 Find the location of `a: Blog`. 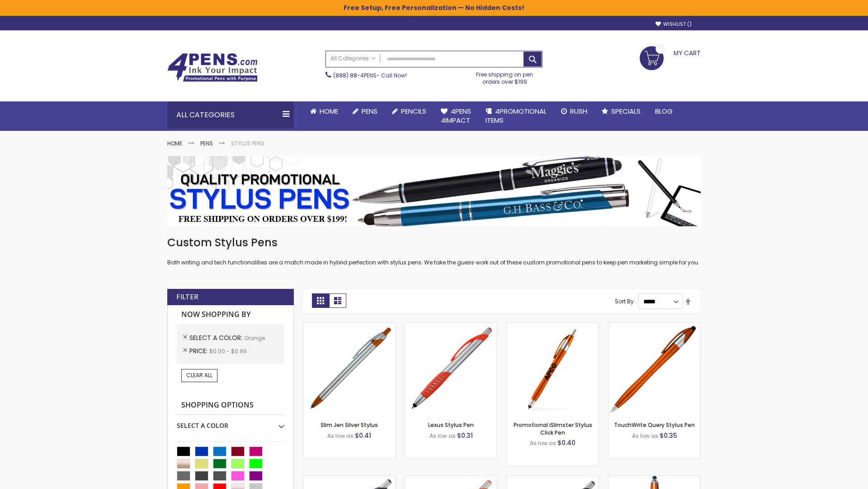

a: Blog is located at coordinates (664, 111).